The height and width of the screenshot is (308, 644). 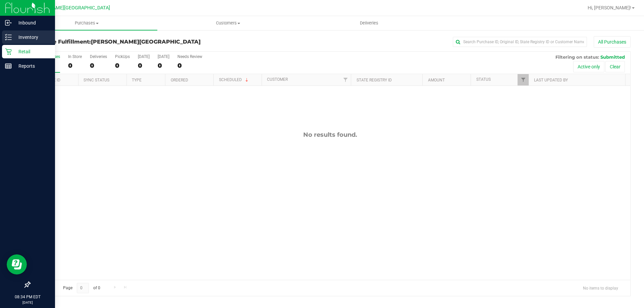 I want to click on a: Amount, so click(x=436, y=80).